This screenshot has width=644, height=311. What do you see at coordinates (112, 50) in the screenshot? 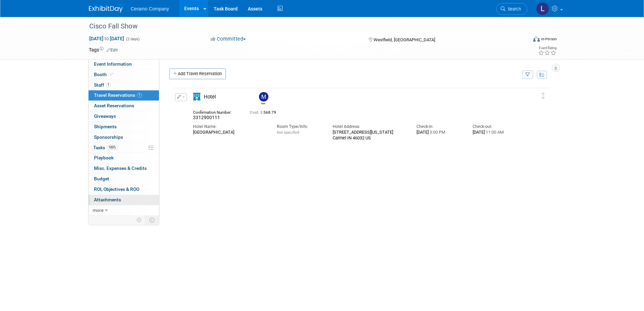
I see `a: Edit` at bounding box center [112, 50].